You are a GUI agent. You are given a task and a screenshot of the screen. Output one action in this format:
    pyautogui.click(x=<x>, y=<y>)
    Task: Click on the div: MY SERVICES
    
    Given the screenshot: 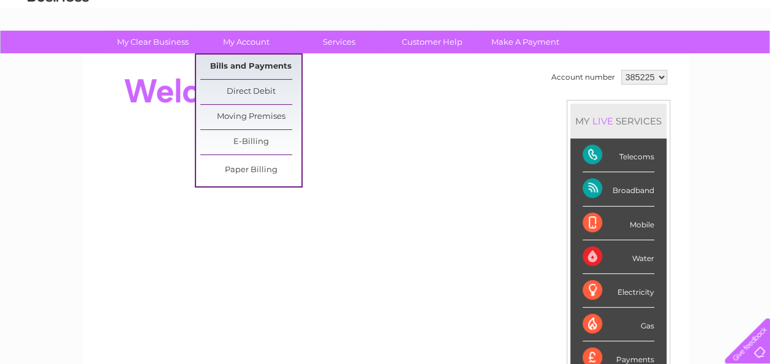 What is the action you would take?
    pyautogui.click(x=618, y=121)
    